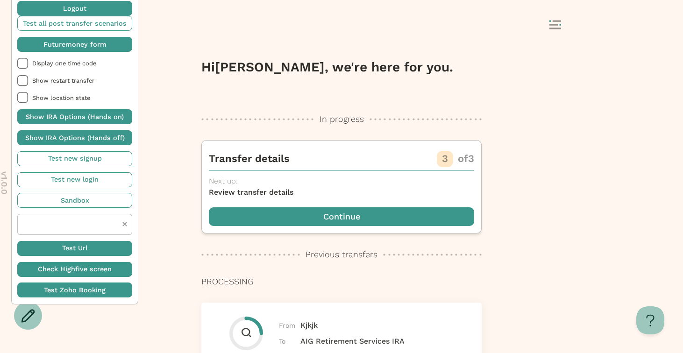  Describe the element at coordinates (341, 254) in the screenshot. I see `p: Previous transfers` at that location.